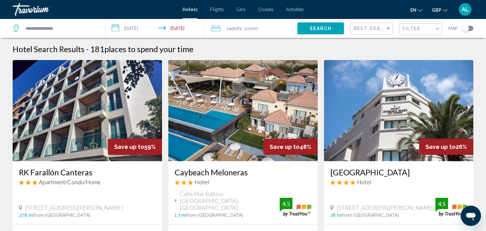  I want to click on button: Toggle map, so click(466, 28).